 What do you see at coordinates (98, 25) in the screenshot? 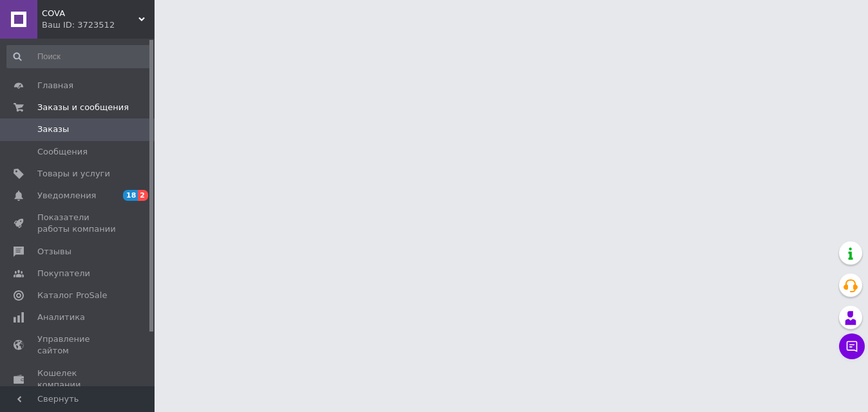
I see `div: Ваш ID: 3723512` at bounding box center [98, 25].